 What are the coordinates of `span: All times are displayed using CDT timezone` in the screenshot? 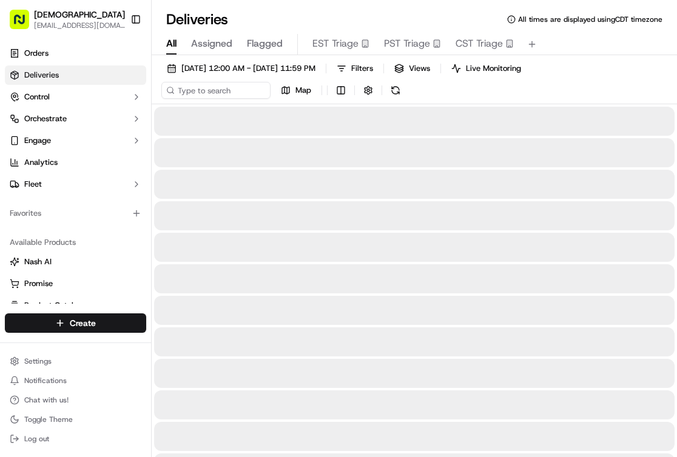 It's located at (590, 19).